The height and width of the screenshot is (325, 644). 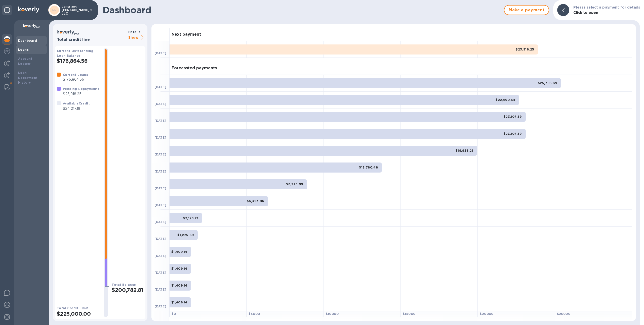 I want to click on b: $13,780.48, so click(x=368, y=167).